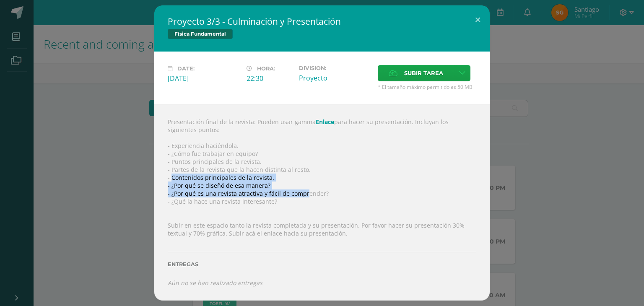 This screenshot has width=644, height=306. What do you see at coordinates (335, 78) in the screenshot?
I see `div: Proyecto` at bounding box center [335, 78].